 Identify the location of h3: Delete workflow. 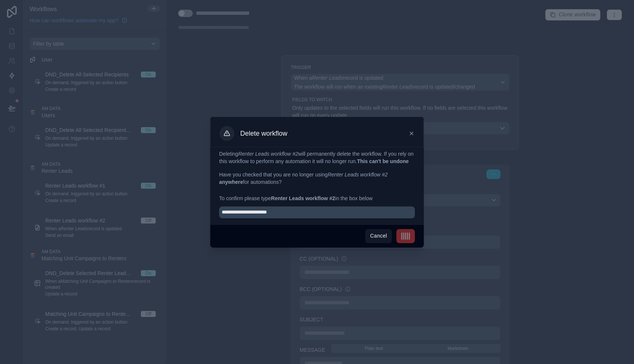
(264, 134).